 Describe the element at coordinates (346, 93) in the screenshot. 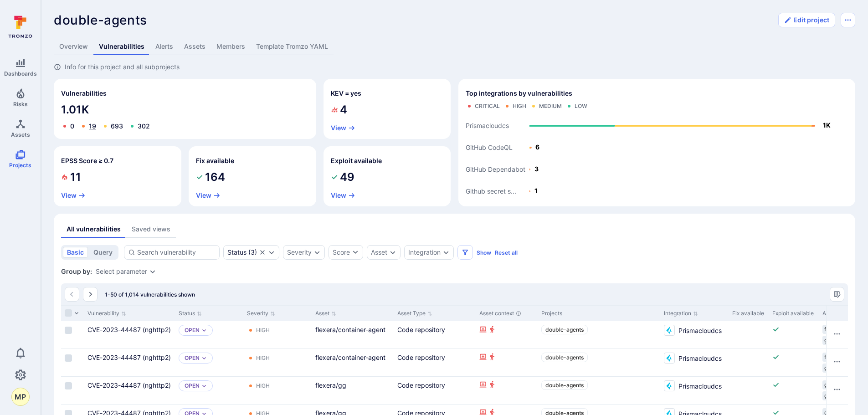

I see `h2: KEV = yes` at that location.